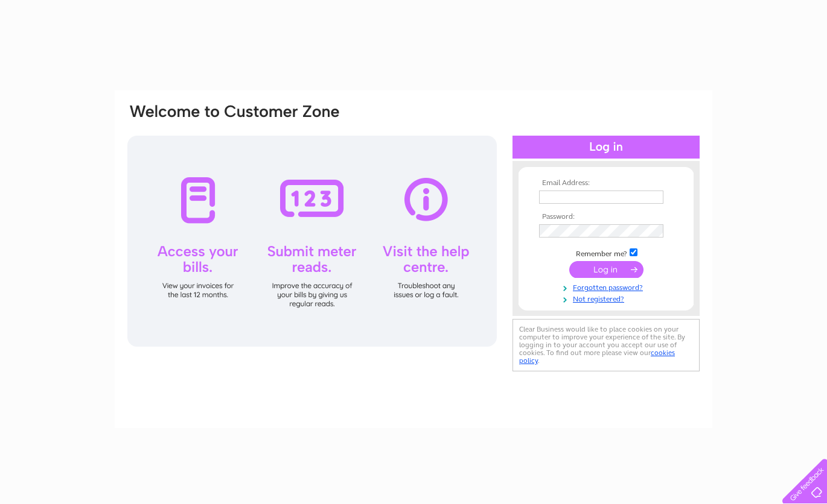 The height and width of the screenshot is (504, 827). I want to click on a: Not registered?, so click(607, 298).